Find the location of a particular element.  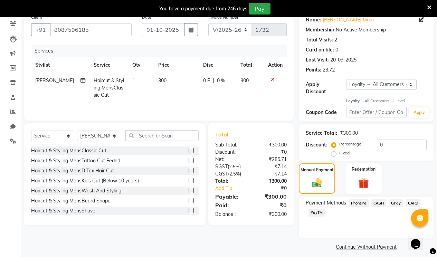

span: PhonePe is located at coordinates (359, 203).